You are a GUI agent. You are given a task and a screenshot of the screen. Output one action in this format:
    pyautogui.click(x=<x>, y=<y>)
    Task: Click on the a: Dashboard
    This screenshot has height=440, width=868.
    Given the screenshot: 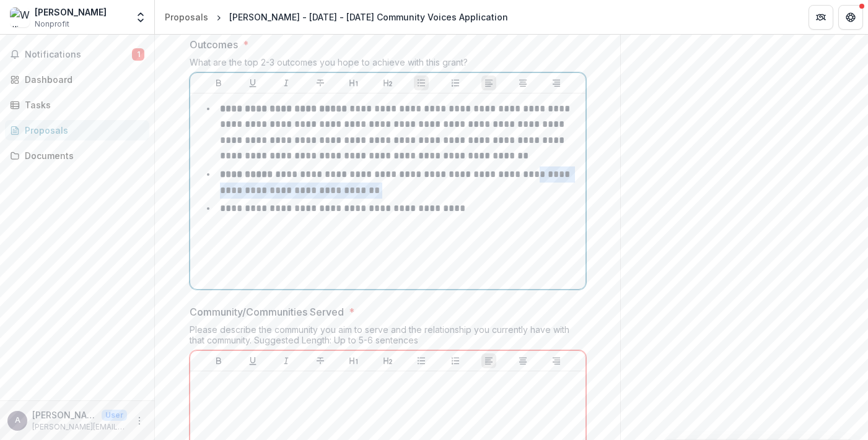 What is the action you would take?
    pyautogui.click(x=77, y=79)
    